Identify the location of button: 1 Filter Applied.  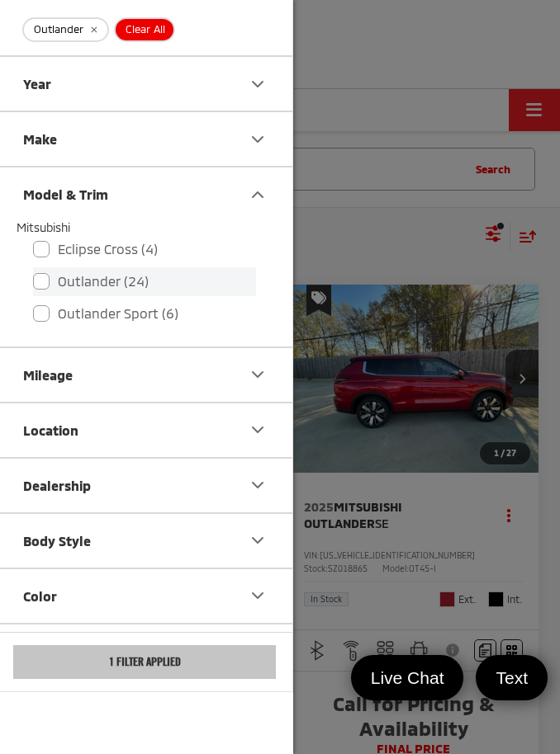
(144, 662).